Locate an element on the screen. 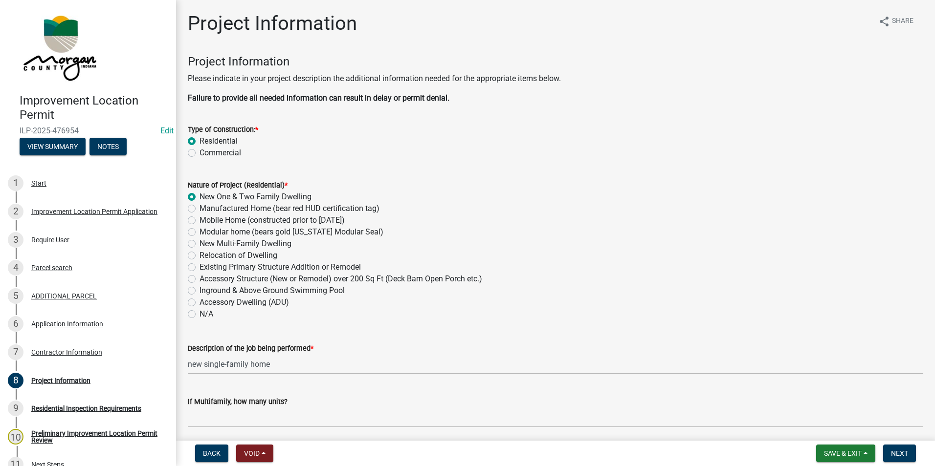 The image size is (935, 466). img: Morgan County, Indiana is located at coordinates (59, 47).